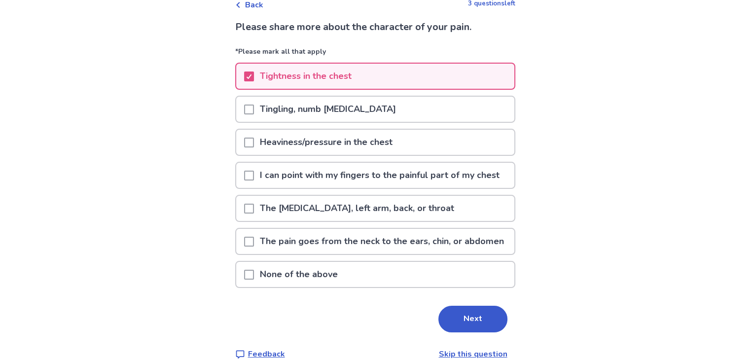 This screenshot has height=360, width=750. I want to click on a: Skip this question, so click(473, 354).